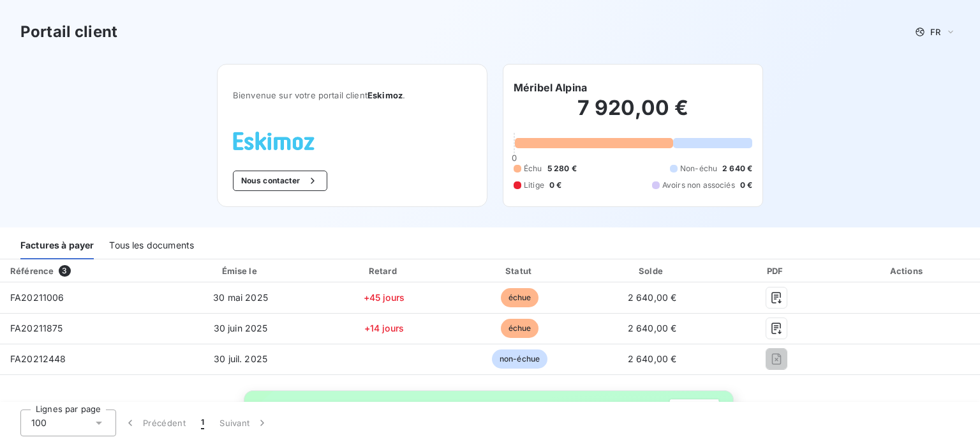 This screenshot has height=444, width=980. Describe the element at coordinates (273, 140) in the screenshot. I see `img: Company logo` at that location.